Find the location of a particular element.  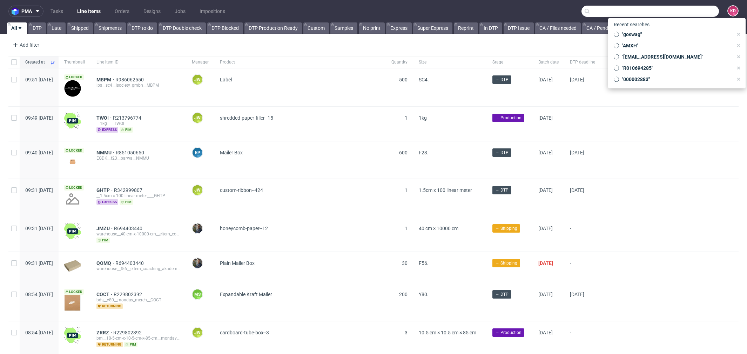

a: DTP to do is located at coordinates (142, 28).